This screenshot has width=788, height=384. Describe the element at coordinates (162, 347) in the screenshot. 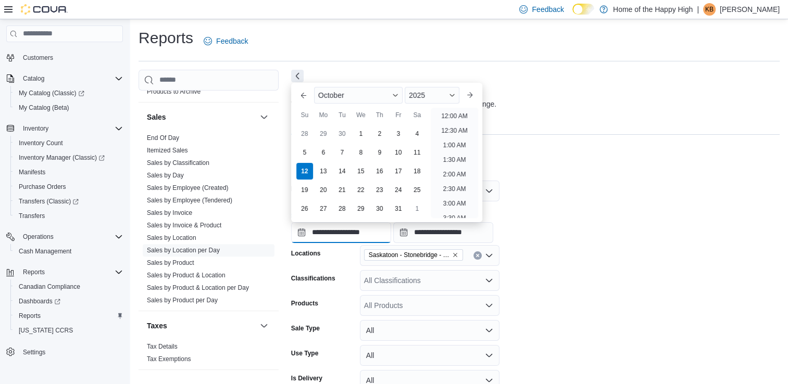

I see `a: Tax Details` at that location.